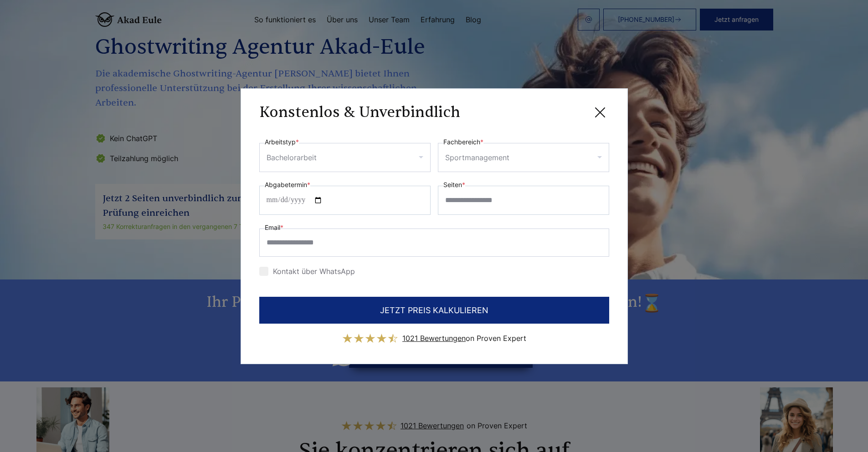 This screenshot has width=868, height=452. Describe the element at coordinates (434, 338) in the screenshot. I see `span: 1021 Bewertungen` at that location.